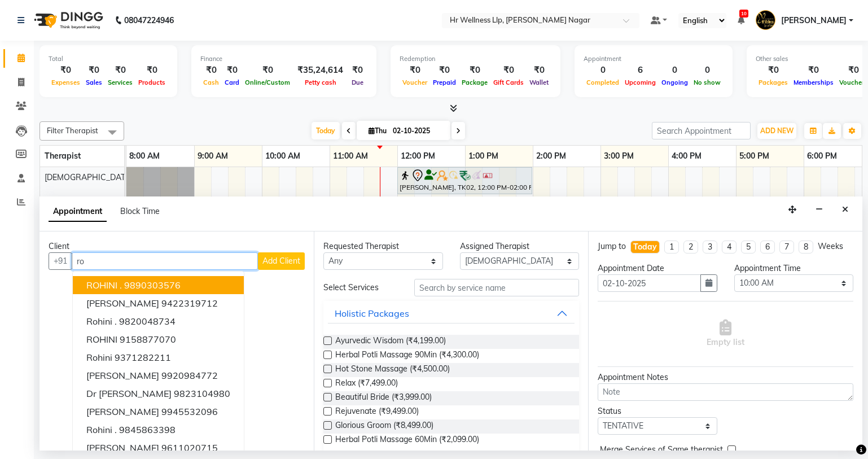 The image size is (868, 459). I want to click on span: Block Time, so click(140, 211).